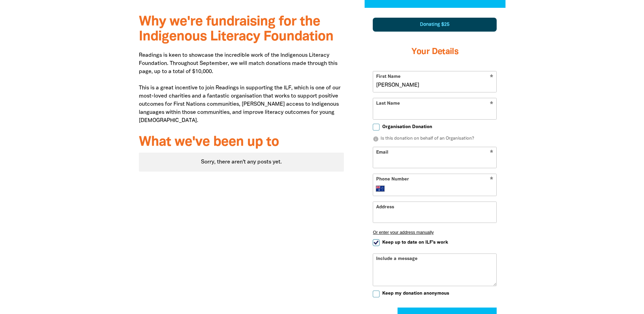 The width and height of the screenshot is (644, 314). Describe the element at coordinates (416, 293) in the screenshot. I see `span: Keep my donation anonymous` at that location.